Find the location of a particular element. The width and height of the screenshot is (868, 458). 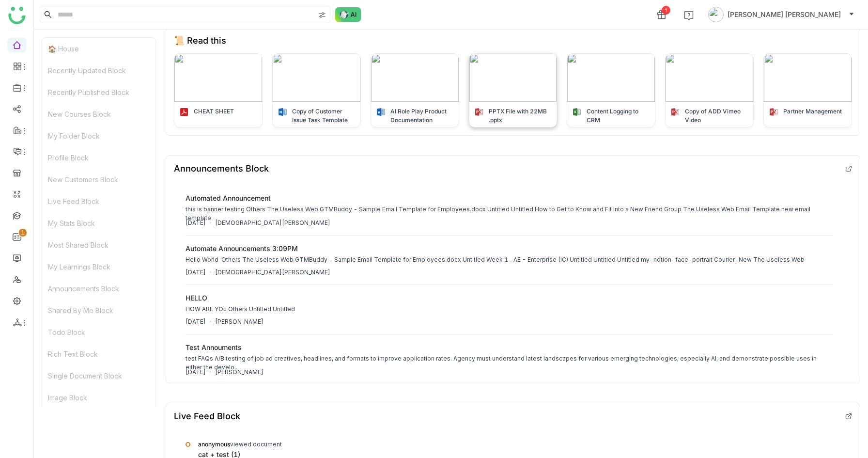

div: test annouments is located at coordinates (214, 347).